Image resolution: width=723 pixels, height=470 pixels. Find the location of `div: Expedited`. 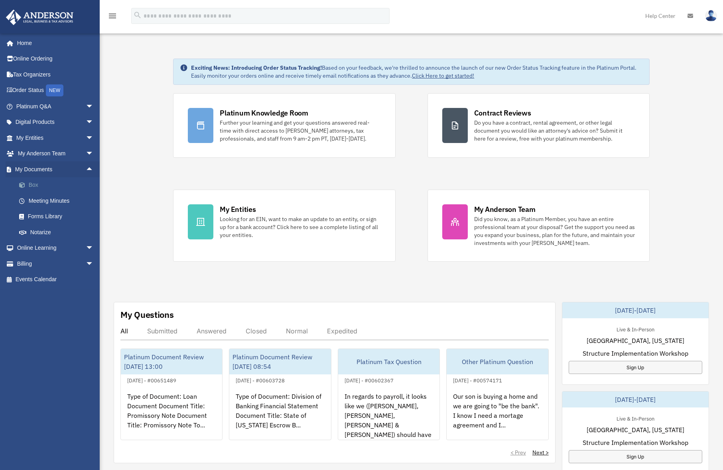

div: Expedited is located at coordinates (342, 331).